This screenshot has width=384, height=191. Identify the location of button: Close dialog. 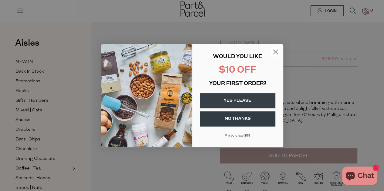
(275, 52).